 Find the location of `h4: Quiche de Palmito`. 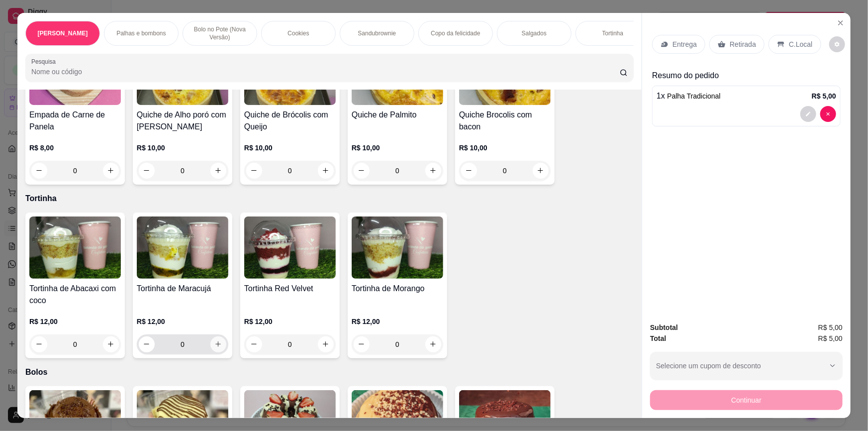

h4: Quiche de Palmito is located at coordinates (397, 115).